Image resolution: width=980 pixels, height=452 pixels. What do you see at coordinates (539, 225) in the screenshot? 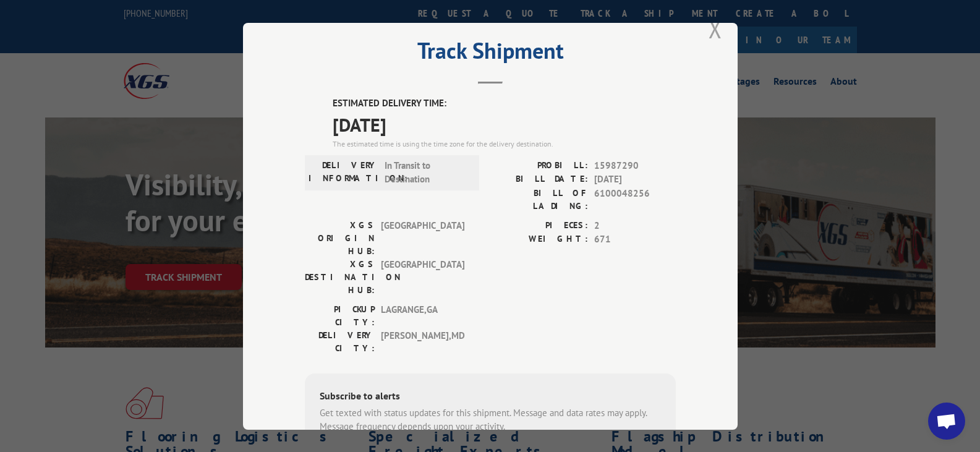
I see `label: PIECES:` at bounding box center [539, 225].